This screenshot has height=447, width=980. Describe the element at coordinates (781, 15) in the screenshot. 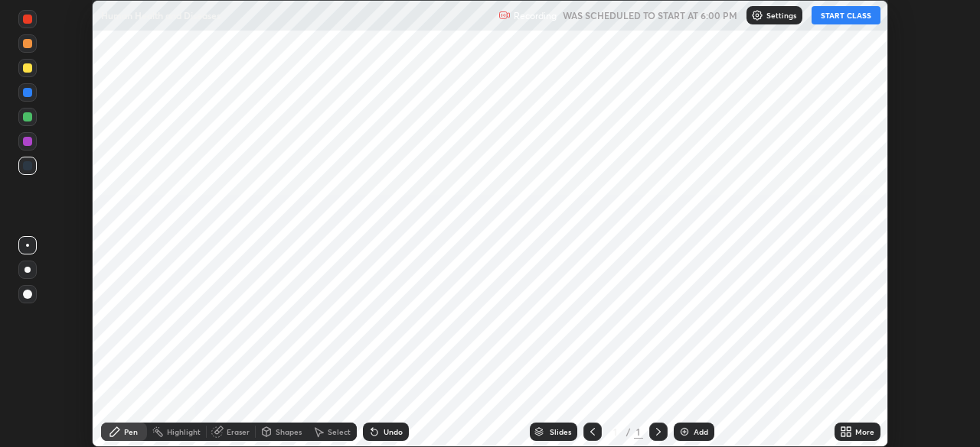

I see `p: Settings` at that location.